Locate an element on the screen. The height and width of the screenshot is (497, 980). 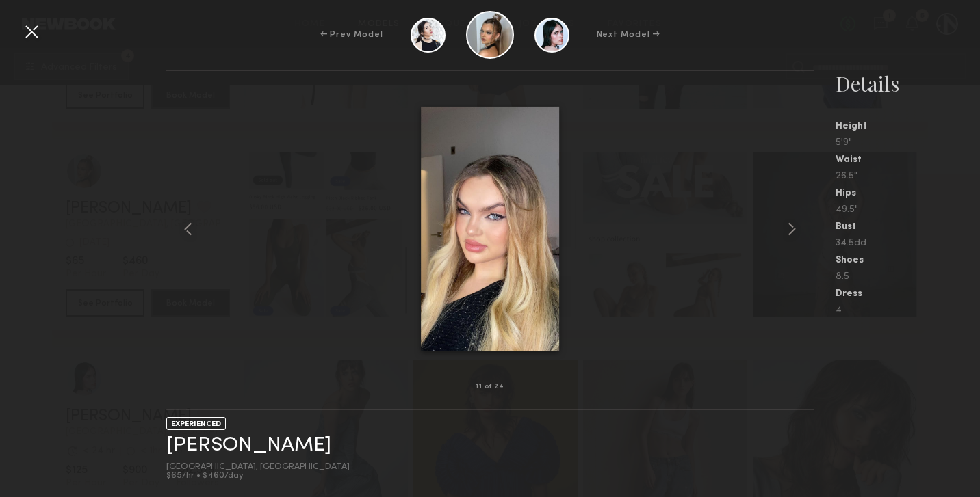
div: Height is located at coordinates (908, 126).